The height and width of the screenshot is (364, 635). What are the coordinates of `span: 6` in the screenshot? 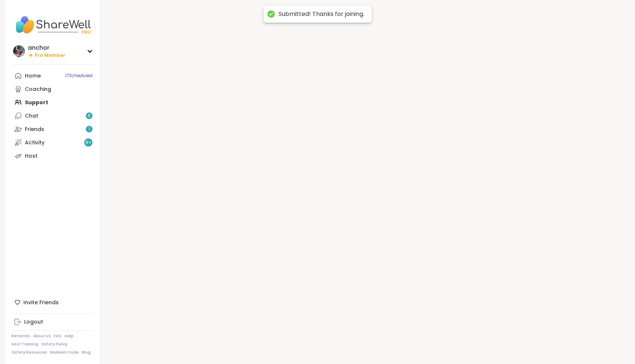 It's located at (89, 116).